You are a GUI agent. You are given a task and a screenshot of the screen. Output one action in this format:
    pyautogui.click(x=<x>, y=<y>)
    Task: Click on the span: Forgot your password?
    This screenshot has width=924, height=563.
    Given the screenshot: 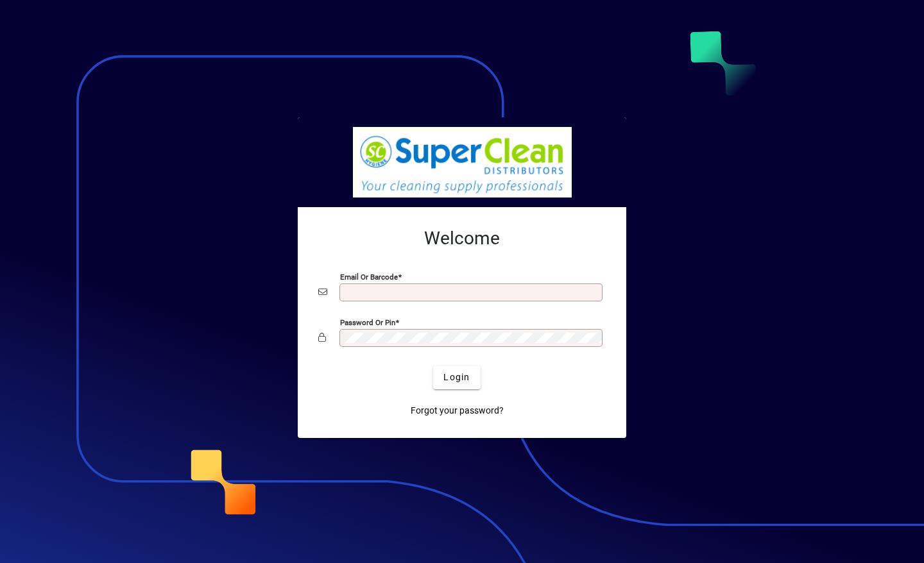 What is the action you would take?
    pyautogui.click(x=457, y=411)
    